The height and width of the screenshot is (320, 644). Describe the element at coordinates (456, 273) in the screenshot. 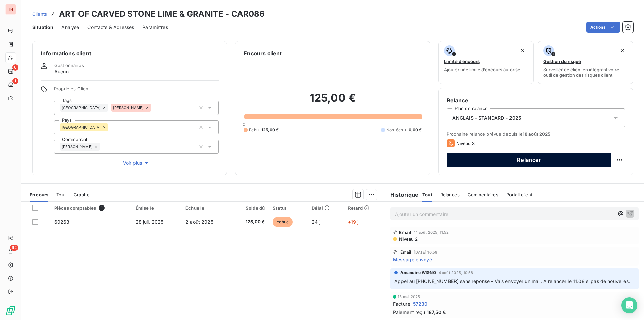

I see `span: 4 août 2025, 10:58` at that location.